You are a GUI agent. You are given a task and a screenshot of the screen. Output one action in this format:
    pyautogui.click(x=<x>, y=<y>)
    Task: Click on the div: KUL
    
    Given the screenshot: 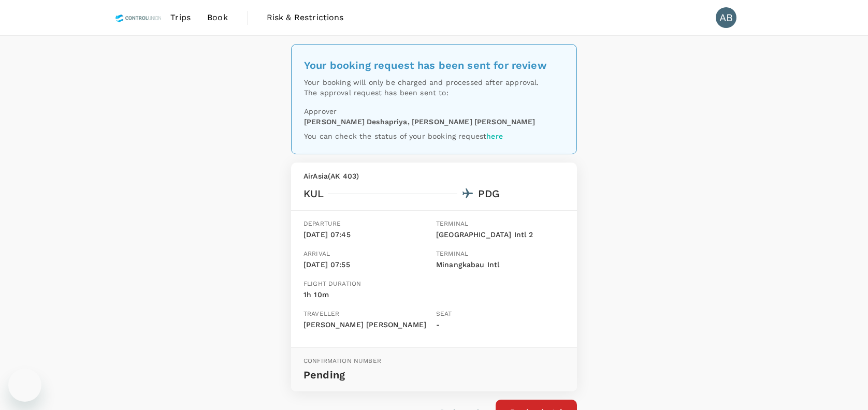 What is the action you would take?
    pyautogui.click(x=314, y=194)
    